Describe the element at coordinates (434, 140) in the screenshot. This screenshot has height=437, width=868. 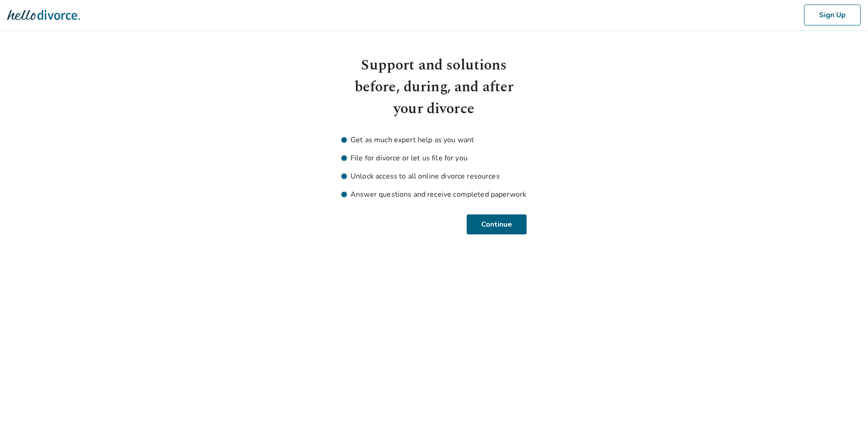
I see `li: Get as much expert help as you want` at that location.